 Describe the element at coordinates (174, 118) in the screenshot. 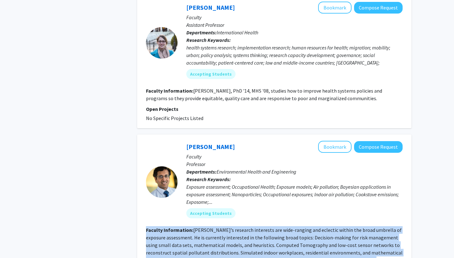

I see `span: No Specific Projects Listed` at that location.